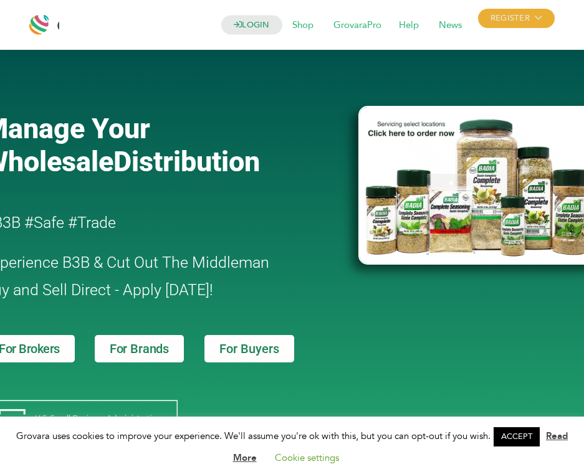  Describe the element at coordinates (306, 458) in the screenshot. I see `a: Cookie settings` at that location.